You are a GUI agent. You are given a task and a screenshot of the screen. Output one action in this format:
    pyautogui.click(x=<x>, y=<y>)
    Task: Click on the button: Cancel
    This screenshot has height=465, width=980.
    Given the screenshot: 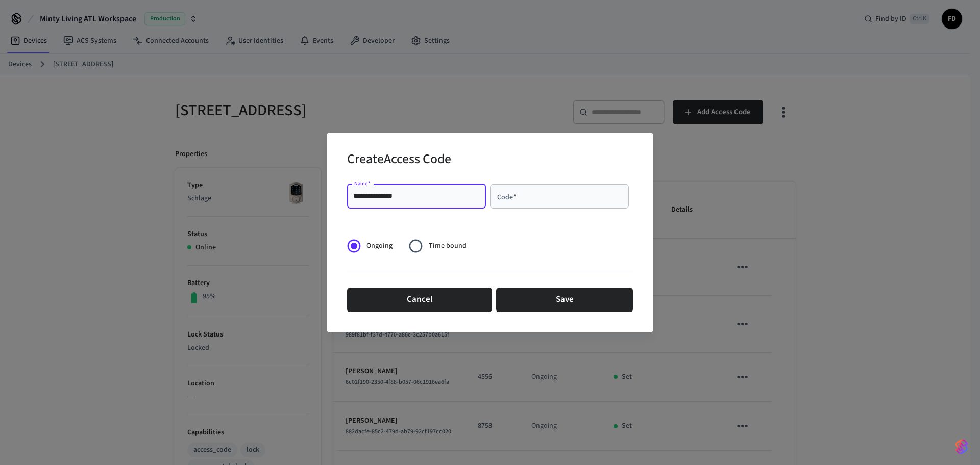 What is the action you would take?
    pyautogui.click(x=419, y=300)
    